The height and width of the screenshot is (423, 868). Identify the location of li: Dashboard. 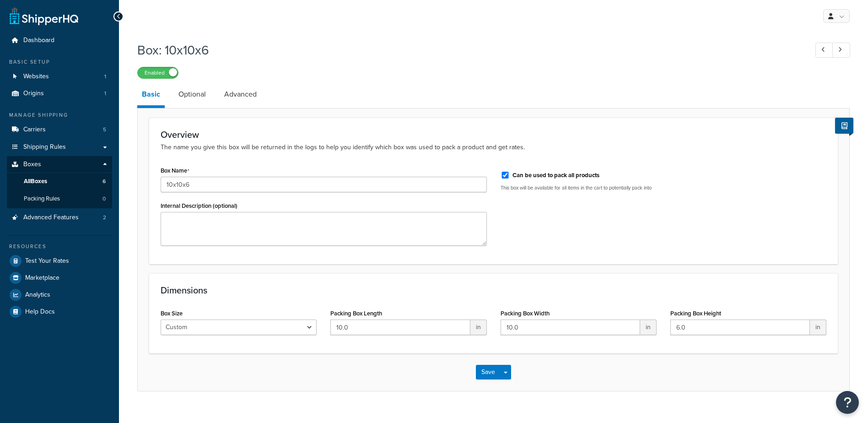
(59, 40).